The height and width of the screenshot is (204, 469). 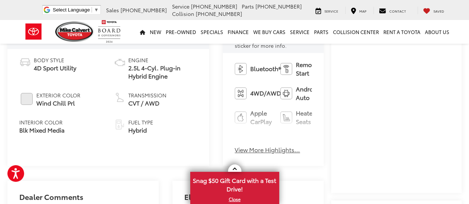 What do you see at coordinates (75, 32) in the screenshot?
I see `img: Mike Calvert Toyota` at bounding box center [75, 32].